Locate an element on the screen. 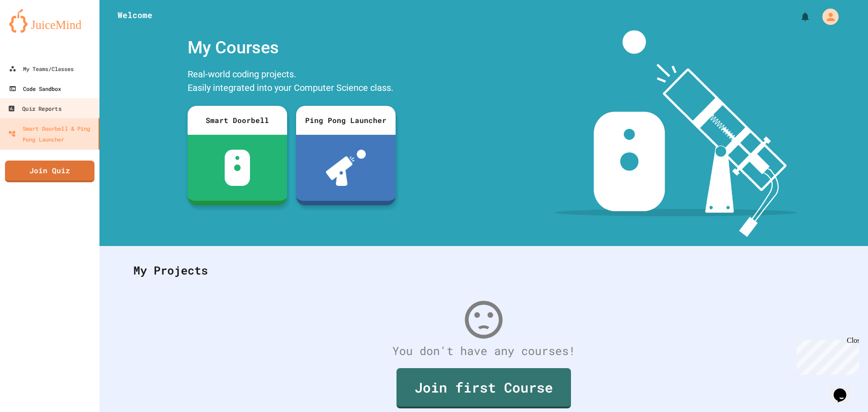 The width and height of the screenshot is (868, 412). img: ppl-with-ball.png is located at coordinates (346, 168).